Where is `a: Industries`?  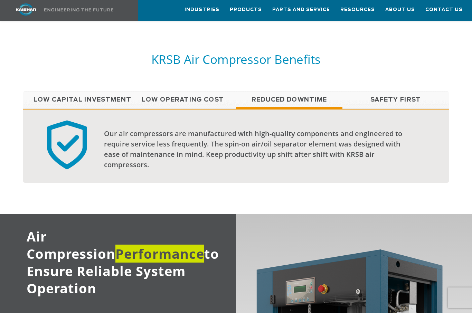 a: Industries is located at coordinates (202, 10).